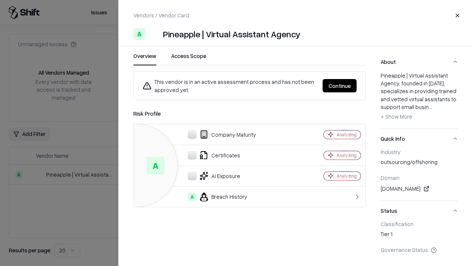  Describe the element at coordinates (145, 59) in the screenshot. I see `button: Overview` at that location.